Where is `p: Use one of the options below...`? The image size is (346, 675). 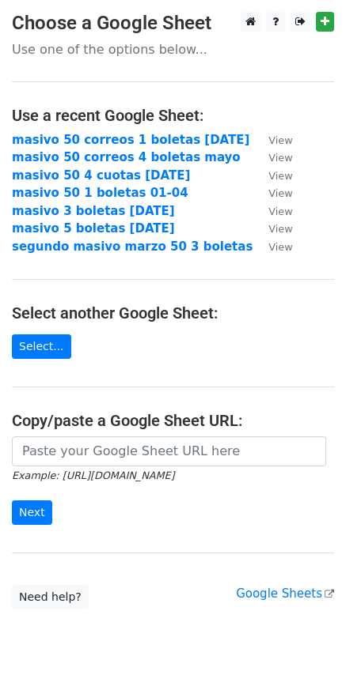
p: Use one of the options below... is located at coordinates (172, 49).